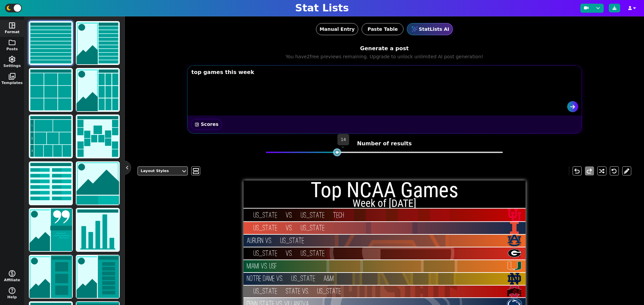 The width and height of the screenshot is (644, 305). I want to click on span: photo_library, so click(12, 76).